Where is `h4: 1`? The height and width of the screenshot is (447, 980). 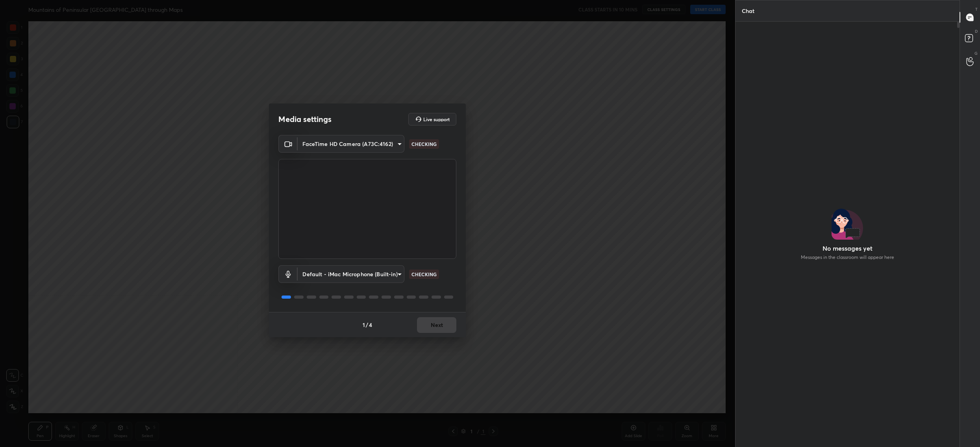 h4: 1 is located at coordinates (364, 325).